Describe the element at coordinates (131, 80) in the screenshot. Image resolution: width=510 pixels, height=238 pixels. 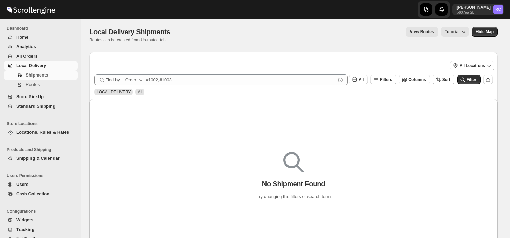
I see `div: Order` at that location.